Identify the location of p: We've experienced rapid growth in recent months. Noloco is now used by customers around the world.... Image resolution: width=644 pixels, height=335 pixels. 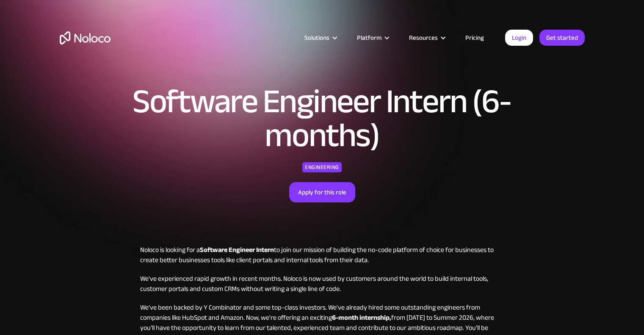
(322, 284).